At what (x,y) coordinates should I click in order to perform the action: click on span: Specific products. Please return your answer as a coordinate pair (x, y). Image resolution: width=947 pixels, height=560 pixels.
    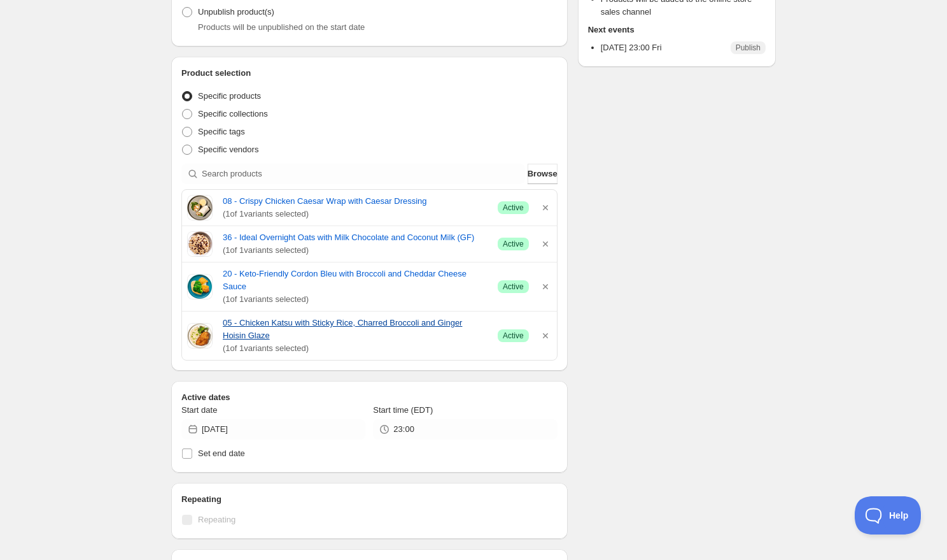
    Looking at the image, I should click on (230, 95).